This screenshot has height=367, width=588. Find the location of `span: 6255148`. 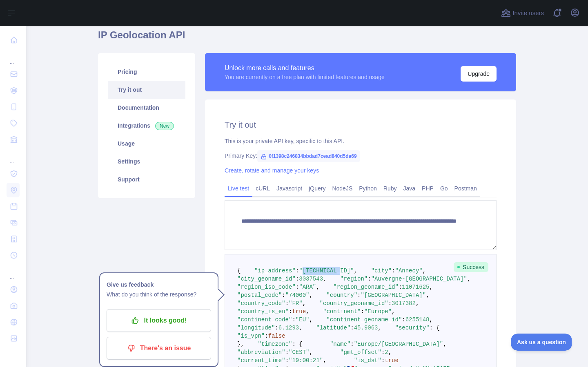

span: 6255148 is located at coordinates (417, 320).